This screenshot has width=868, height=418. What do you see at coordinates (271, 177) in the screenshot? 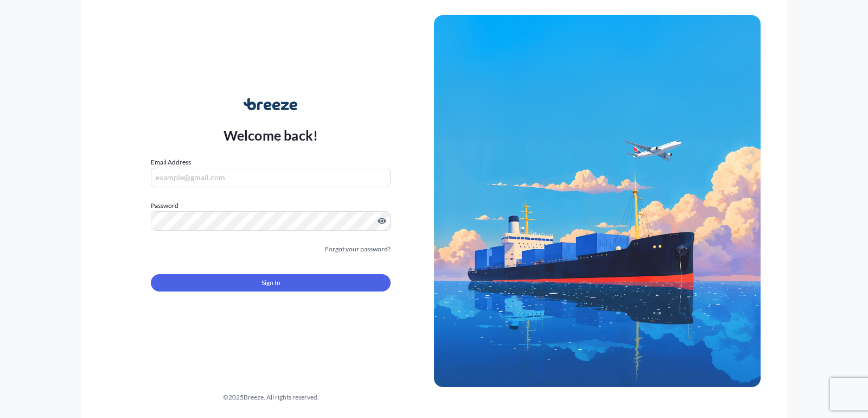
I see `input: example@gmail.com` at bounding box center [271, 177].